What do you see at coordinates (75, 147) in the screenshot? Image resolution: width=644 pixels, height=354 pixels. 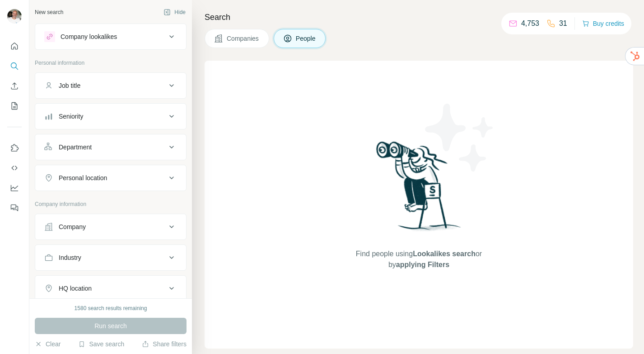 I see `div: Department` at bounding box center [75, 147].